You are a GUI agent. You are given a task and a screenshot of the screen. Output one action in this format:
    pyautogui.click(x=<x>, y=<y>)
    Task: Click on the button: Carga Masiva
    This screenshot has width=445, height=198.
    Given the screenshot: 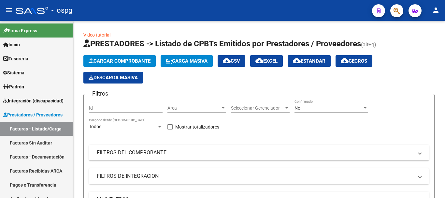 What is the action you would take?
    pyautogui.click(x=187, y=61)
    